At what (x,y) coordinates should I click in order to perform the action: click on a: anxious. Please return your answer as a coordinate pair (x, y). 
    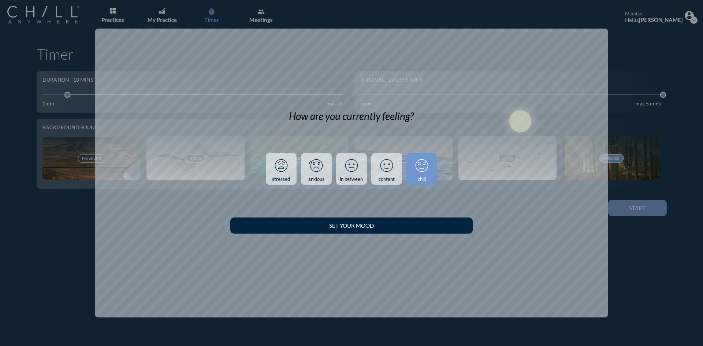
    Looking at the image, I should click on (316, 169).